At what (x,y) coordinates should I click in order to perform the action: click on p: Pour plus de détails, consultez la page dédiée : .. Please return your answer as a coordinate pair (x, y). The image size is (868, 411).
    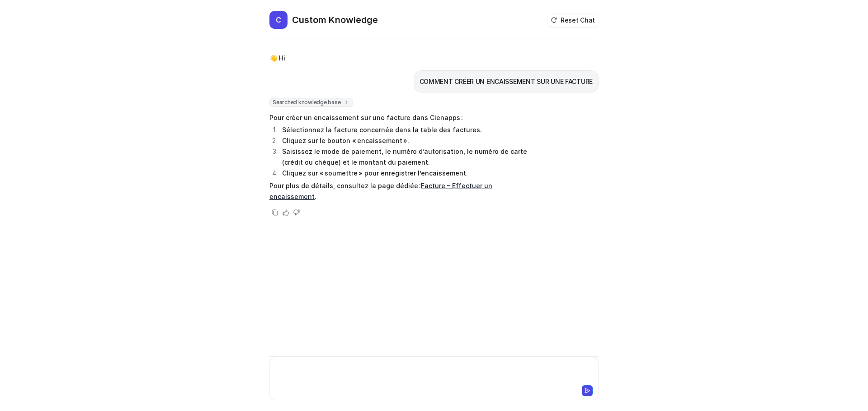
    Looking at the image, I should click on (401, 191).